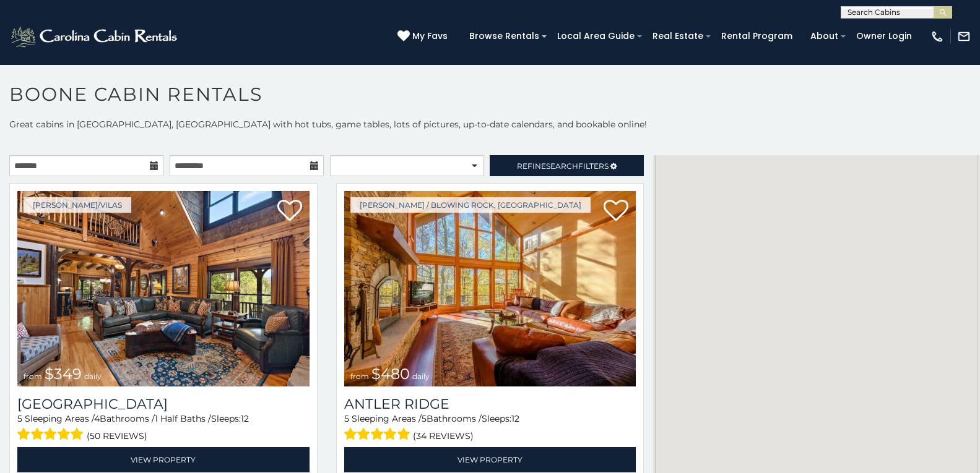  Describe the element at coordinates (183, 419) in the screenshot. I see `span: 1 Half Baths /` at that location.